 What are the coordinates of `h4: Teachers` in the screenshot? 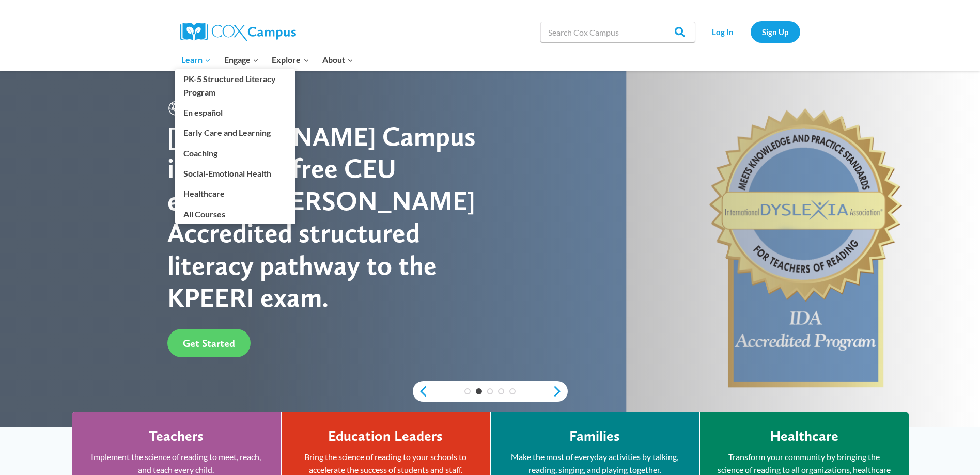 It's located at (176, 436).